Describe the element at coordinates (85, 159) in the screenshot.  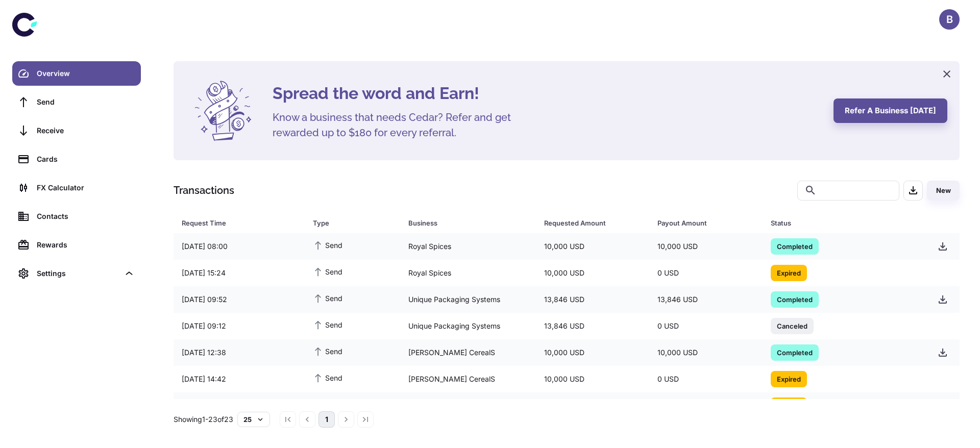
I see `div: Cards` at that location.